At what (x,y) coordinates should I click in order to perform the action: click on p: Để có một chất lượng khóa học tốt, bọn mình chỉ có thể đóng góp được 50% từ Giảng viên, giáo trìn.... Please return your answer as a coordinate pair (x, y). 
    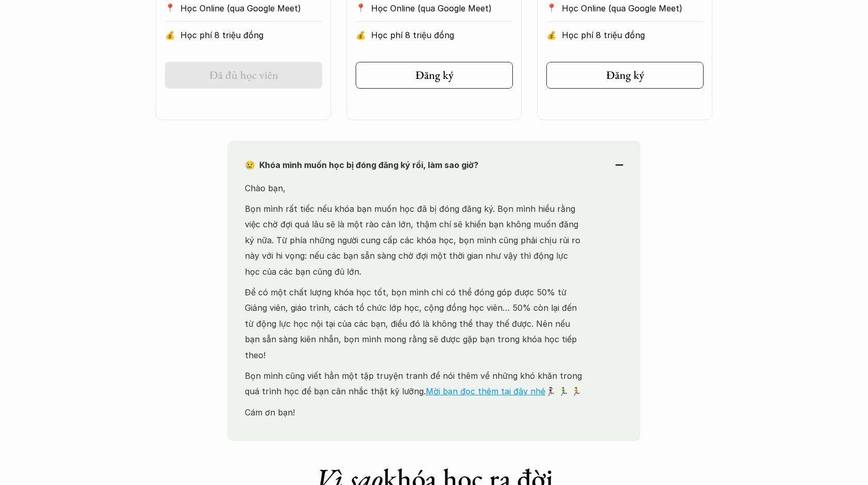
    Looking at the image, I should click on (415, 324).